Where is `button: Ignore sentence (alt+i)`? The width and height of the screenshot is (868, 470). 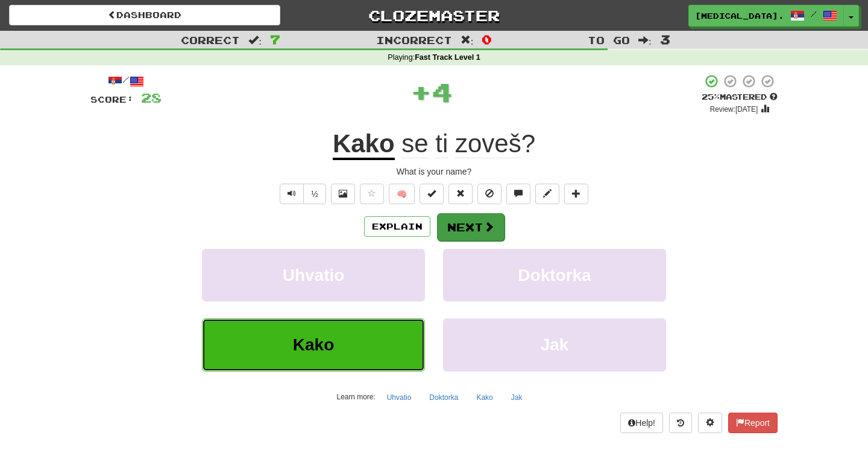 button: Ignore sentence (alt+i) is located at coordinates (490, 194).